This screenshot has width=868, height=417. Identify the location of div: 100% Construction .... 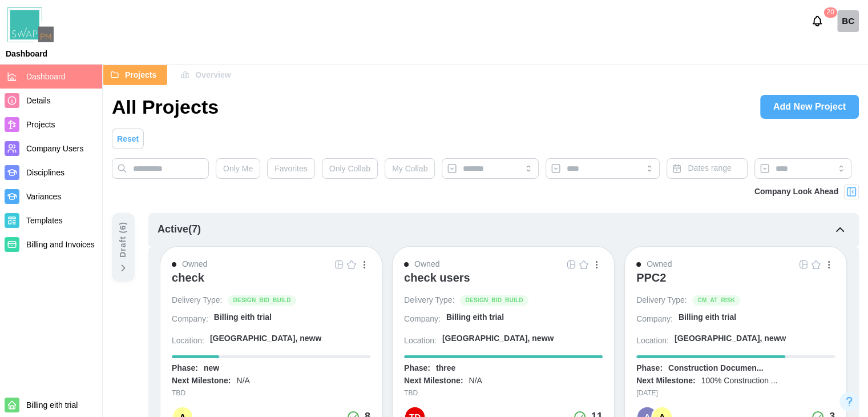
(739, 380).